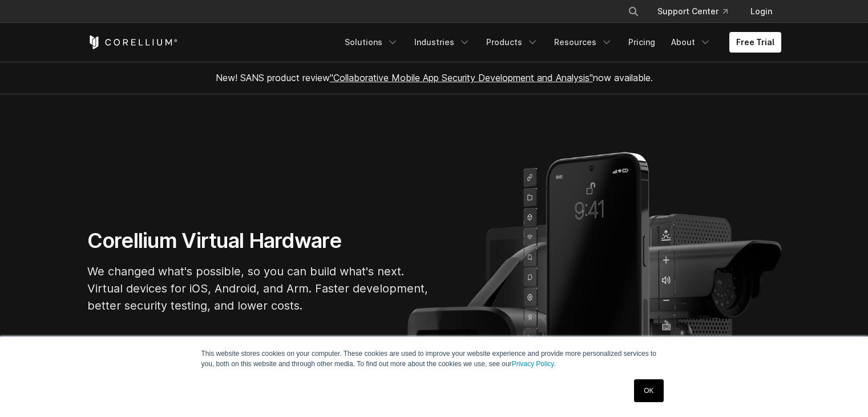 The image size is (868, 417). What do you see at coordinates (258, 240) in the screenshot?
I see `h1: Corellium Virtual Hardware` at bounding box center [258, 240].